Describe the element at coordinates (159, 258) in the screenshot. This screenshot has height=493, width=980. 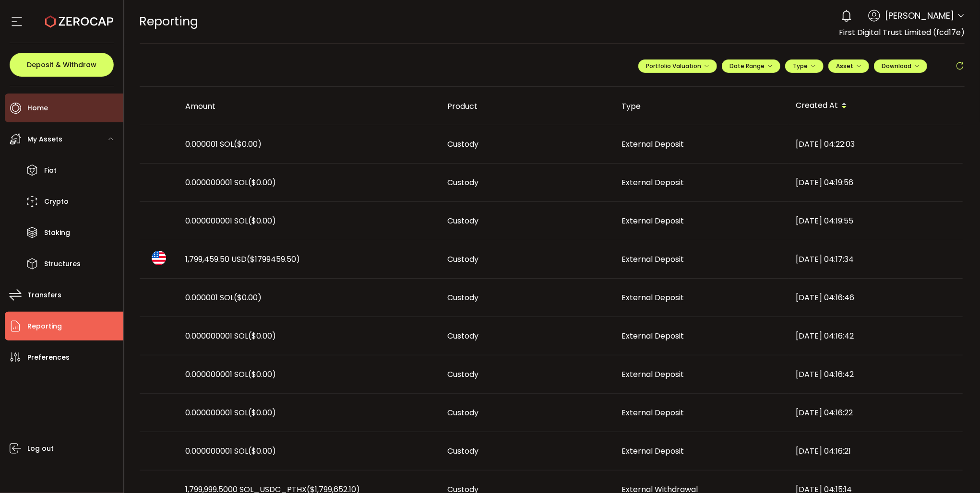
I see `img: usd_portfolio.svg` at that location.